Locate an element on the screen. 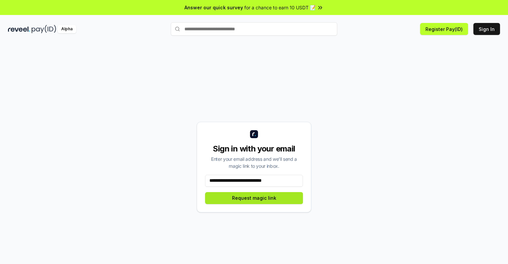 The height and width of the screenshot is (264, 508). img: pay_id is located at coordinates (44, 29).